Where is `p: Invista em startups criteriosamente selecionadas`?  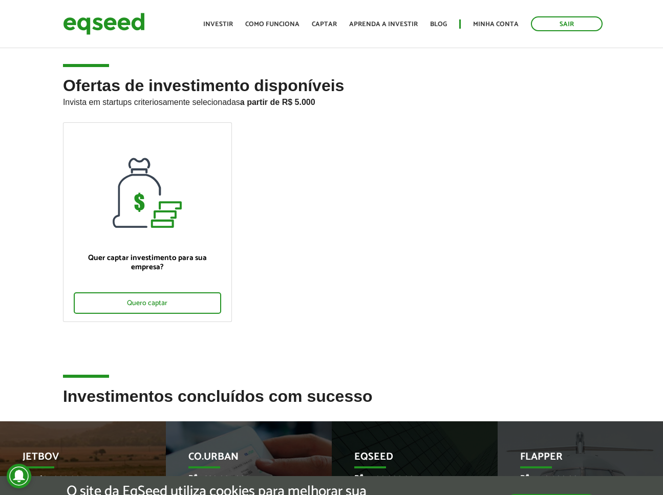 p: Invista em startups criteriosamente selecionadas is located at coordinates (331, 101).